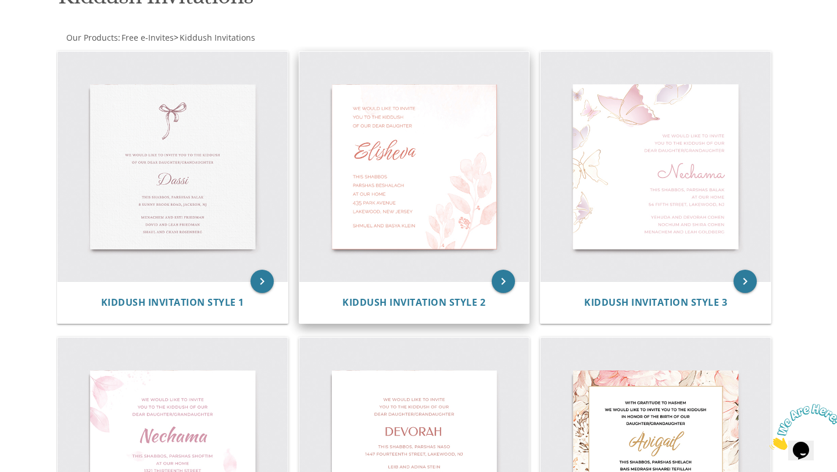 Image resolution: width=837 pixels, height=472 pixels. I want to click on span: Kiddush Invitation Style 1, so click(173, 302).